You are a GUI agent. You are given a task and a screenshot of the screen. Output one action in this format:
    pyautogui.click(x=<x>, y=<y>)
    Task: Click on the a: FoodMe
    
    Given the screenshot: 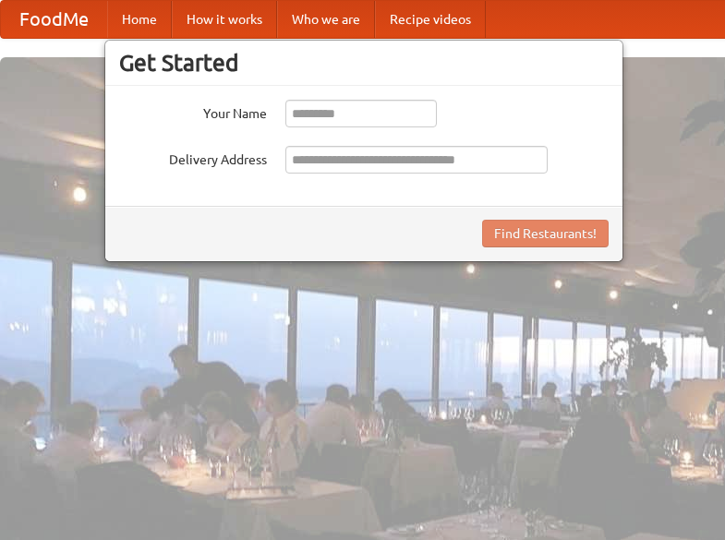 What is the action you would take?
    pyautogui.click(x=54, y=19)
    